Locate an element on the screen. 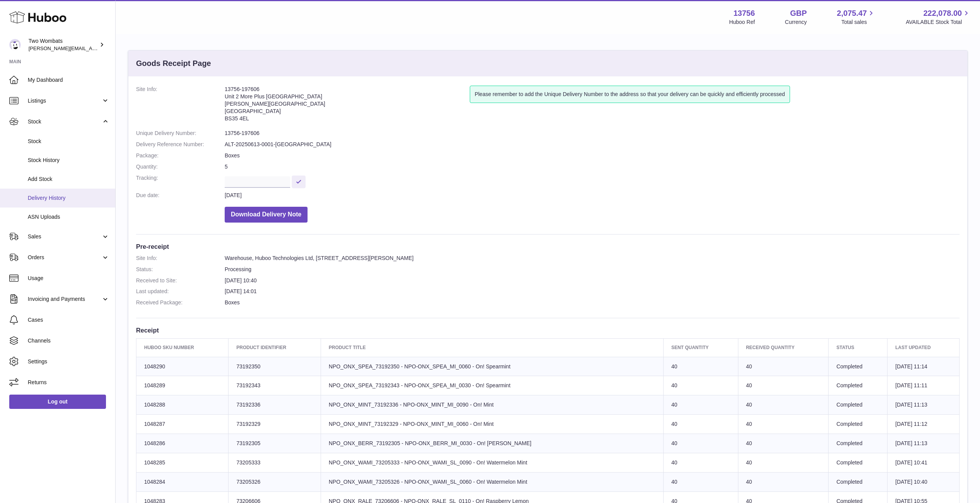 The image size is (980, 503). span: Total sales is located at coordinates (858, 22).